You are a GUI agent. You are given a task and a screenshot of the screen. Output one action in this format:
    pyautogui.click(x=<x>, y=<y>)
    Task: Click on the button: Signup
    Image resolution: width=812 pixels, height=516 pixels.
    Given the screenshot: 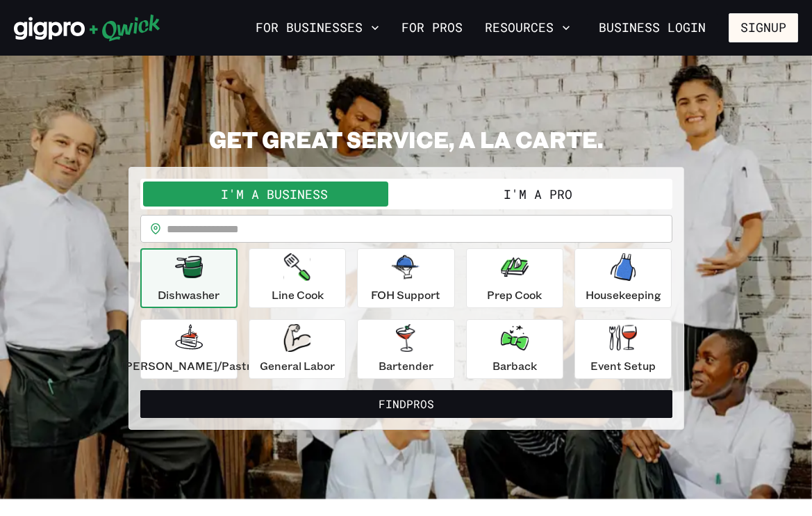 What is the action you would take?
    pyautogui.click(x=764, y=28)
    